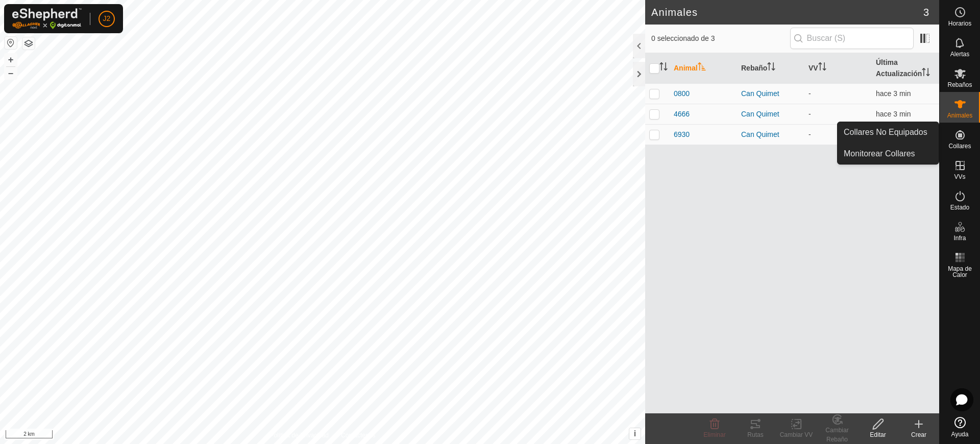 The height and width of the screenshot is (444, 980). Describe the element at coordinates (47, 18) in the screenshot. I see `img: Logo Gallagher` at that location.